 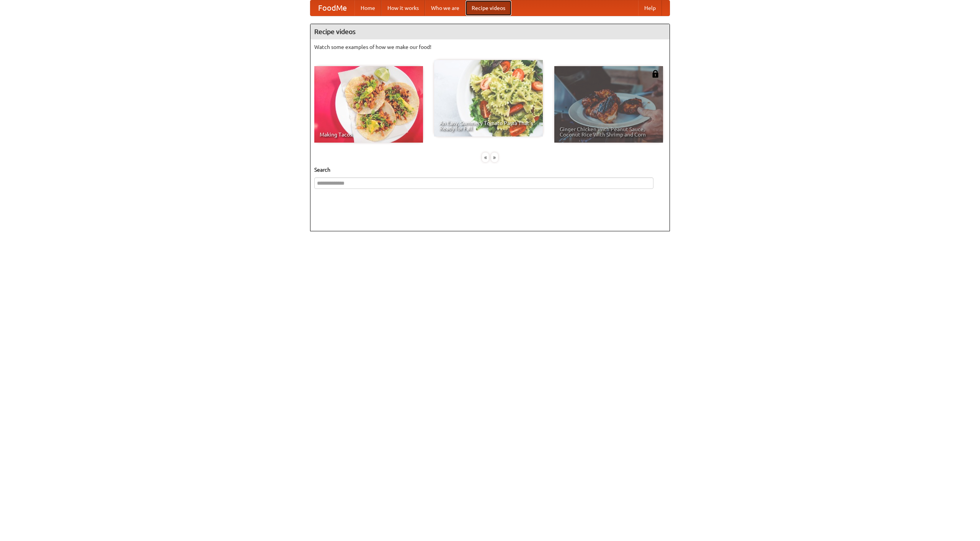 What do you see at coordinates (489, 98) in the screenshot?
I see `a: An Easy, Summery Tomato Pasta That's Ready for Fall` at bounding box center [489, 98].